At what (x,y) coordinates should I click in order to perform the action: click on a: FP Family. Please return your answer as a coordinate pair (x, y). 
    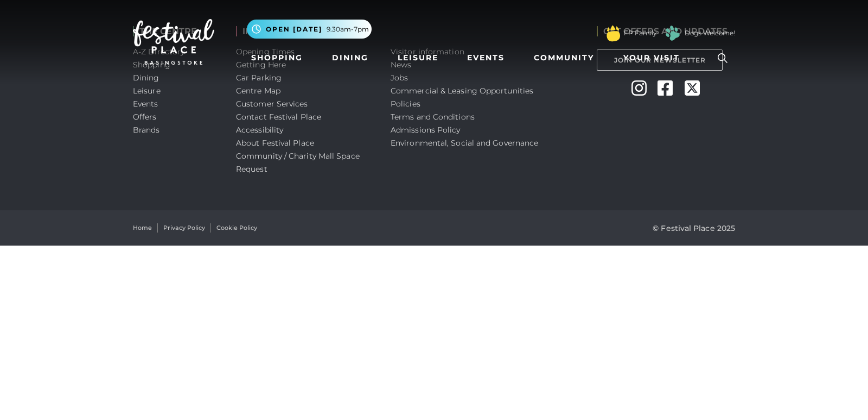
    Looking at the image, I should click on (640, 33).